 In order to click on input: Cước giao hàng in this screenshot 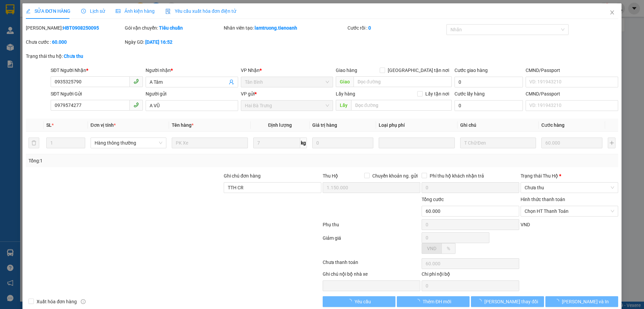, I will do `click(489, 82)`.